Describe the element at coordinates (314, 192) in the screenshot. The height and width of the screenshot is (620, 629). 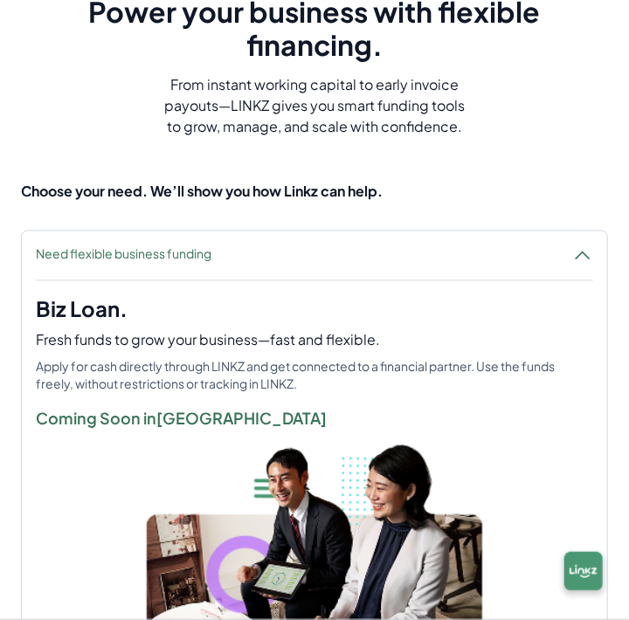
I see `p: Choose your need. We’ll show you how Linkz can help.` at that location.